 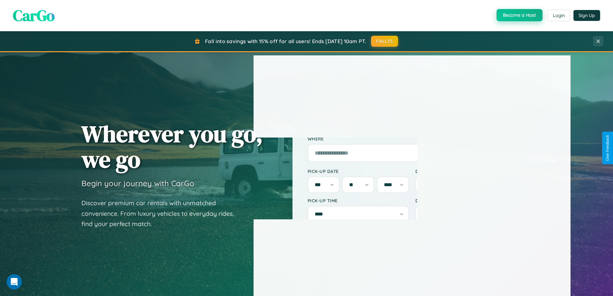 What do you see at coordinates (138, 183) in the screenshot?
I see `h3: Begin your journey with CarGo` at bounding box center [138, 183].